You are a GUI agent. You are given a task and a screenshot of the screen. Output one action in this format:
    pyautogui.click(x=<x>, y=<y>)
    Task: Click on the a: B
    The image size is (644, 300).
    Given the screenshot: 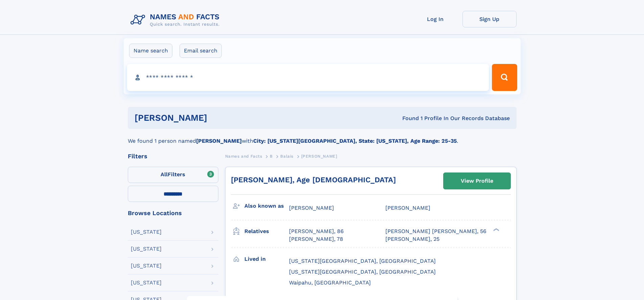 What is the action you would take?
    pyautogui.click(x=271, y=156)
    